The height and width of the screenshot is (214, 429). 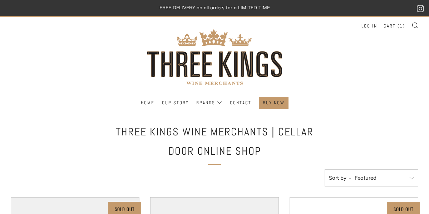 I want to click on a: Home, so click(x=148, y=103).